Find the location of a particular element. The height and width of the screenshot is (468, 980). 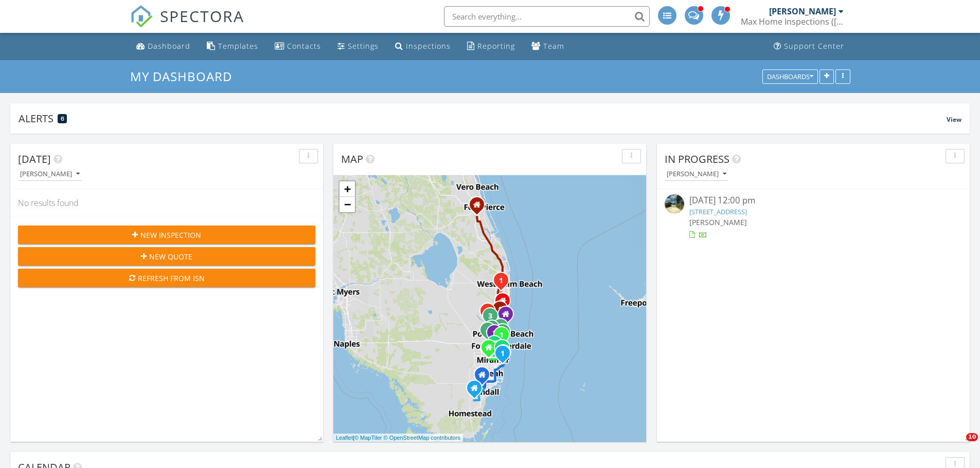

button: New Quote is located at coordinates (167, 257).